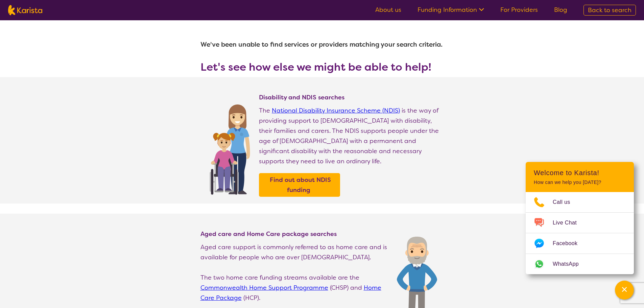 The image size is (644, 308). I want to click on ul: Choose channel, so click(580, 232).